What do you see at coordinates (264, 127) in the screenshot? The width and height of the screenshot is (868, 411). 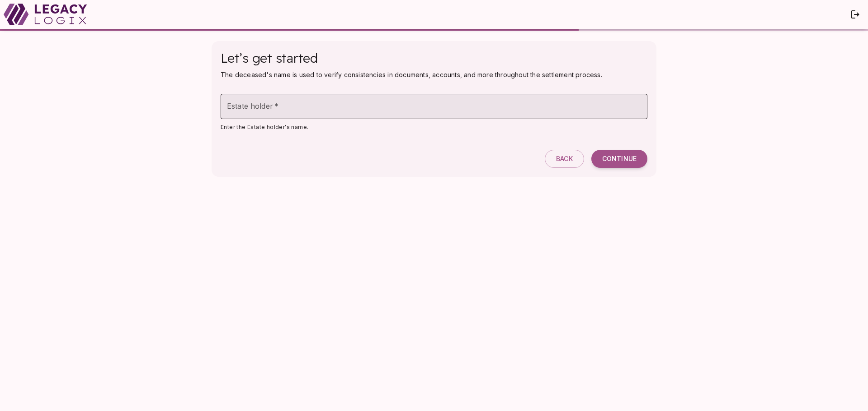 I see `span: Enter the Estate holder's name.` at bounding box center [264, 127].